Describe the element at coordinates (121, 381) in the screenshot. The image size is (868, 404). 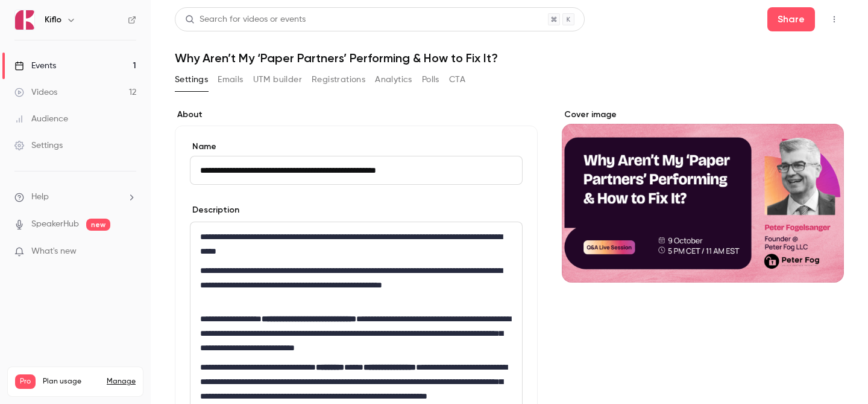
I see `a: Manage` at that location.